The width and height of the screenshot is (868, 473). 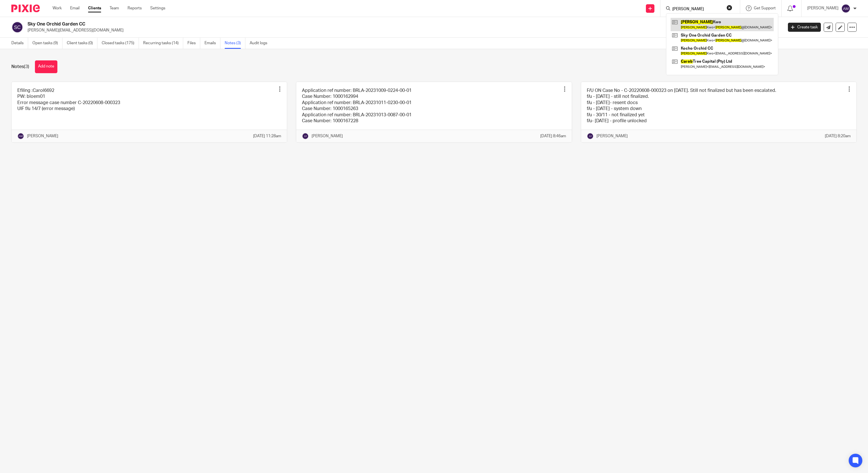 I want to click on span: Get Support, so click(x=765, y=8).